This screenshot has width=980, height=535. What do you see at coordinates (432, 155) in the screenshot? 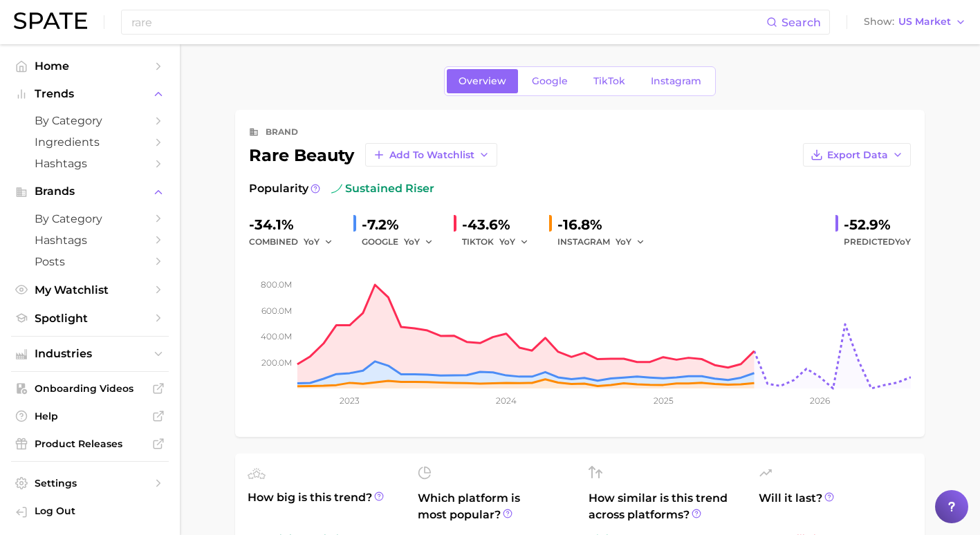
I see `span: Add to Watchlist` at bounding box center [432, 155].